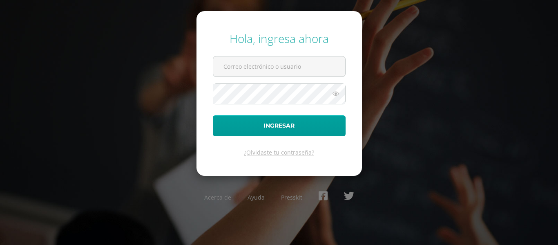 Image resolution: width=558 pixels, height=245 pixels. What do you see at coordinates (256, 197) in the screenshot?
I see `a: Ayuda` at bounding box center [256, 197].